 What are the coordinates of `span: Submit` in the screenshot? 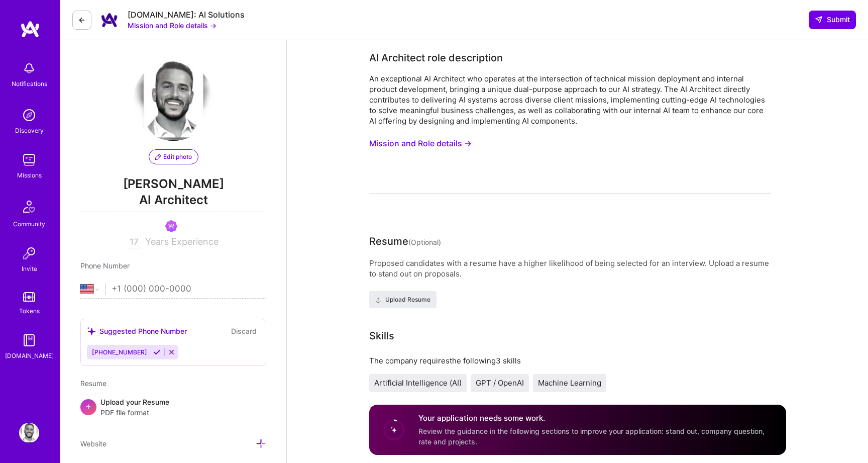 It's located at (833, 20).